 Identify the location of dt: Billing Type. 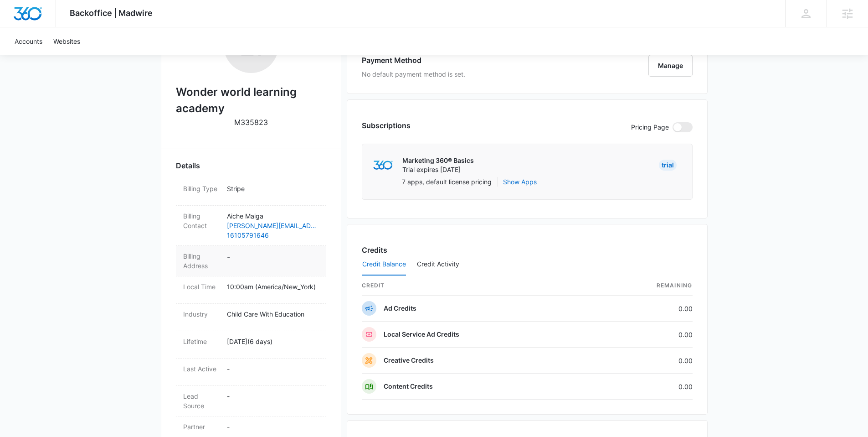
(201, 189).